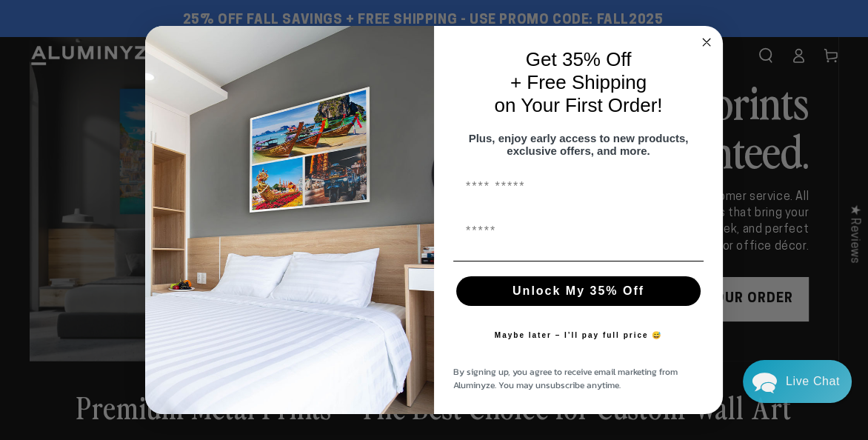 This screenshot has width=868, height=440. I want to click on img: 728e4f65-7e6c-44e2-b7d1-0292a396982f.jpeg, so click(289, 220).